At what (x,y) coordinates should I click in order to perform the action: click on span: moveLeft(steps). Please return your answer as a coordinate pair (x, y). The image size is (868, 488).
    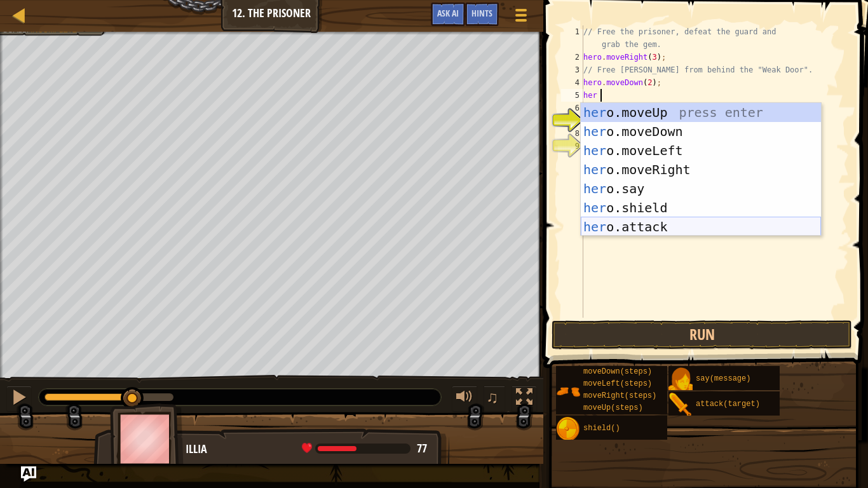
    Looking at the image, I should click on (618, 384).